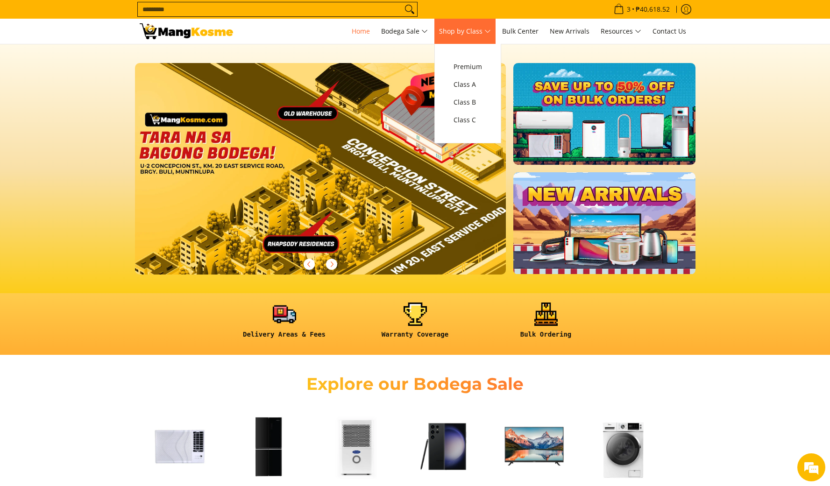 The width and height of the screenshot is (830, 486). What do you see at coordinates (623, 447) in the screenshot?
I see `img: Washing Machines` at bounding box center [623, 447].